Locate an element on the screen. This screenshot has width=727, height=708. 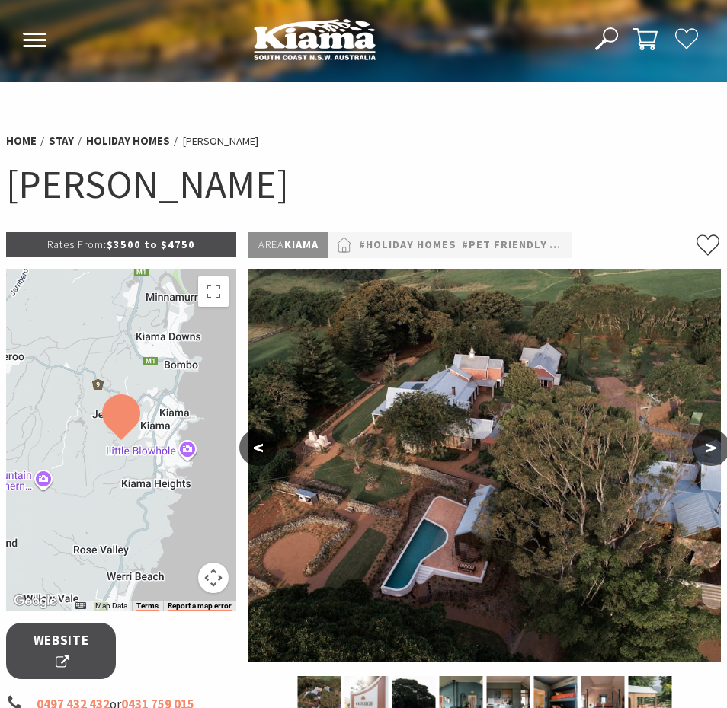
p: $3500 to $4750 is located at coordinates (121, 245).